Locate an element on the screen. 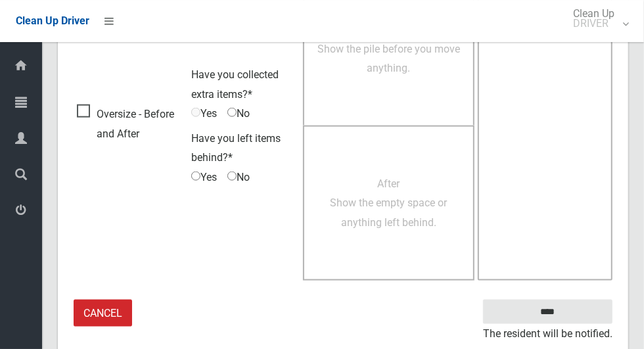  span: Clean Up is located at coordinates (596, 18).